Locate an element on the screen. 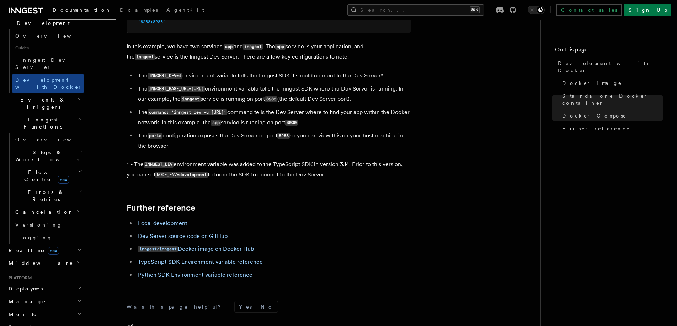  span: Events & Triggers is located at coordinates (42, 103).